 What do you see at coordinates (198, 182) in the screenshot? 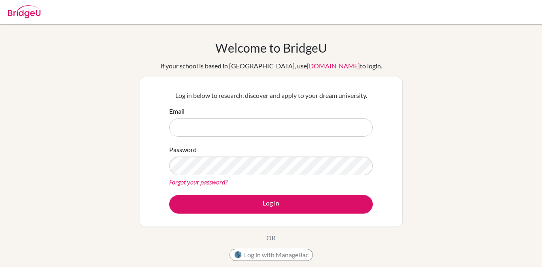
I see `a: Forgot your password?` at bounding box center [198, 182].